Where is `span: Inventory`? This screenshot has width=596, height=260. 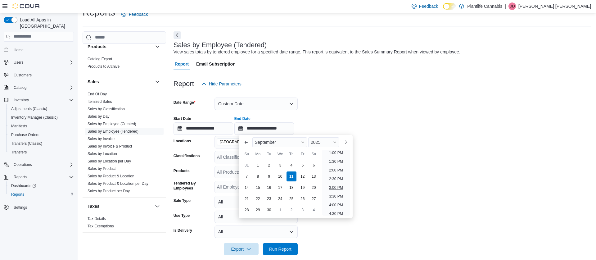
span: Inventory is located at coordinates (21, 100).